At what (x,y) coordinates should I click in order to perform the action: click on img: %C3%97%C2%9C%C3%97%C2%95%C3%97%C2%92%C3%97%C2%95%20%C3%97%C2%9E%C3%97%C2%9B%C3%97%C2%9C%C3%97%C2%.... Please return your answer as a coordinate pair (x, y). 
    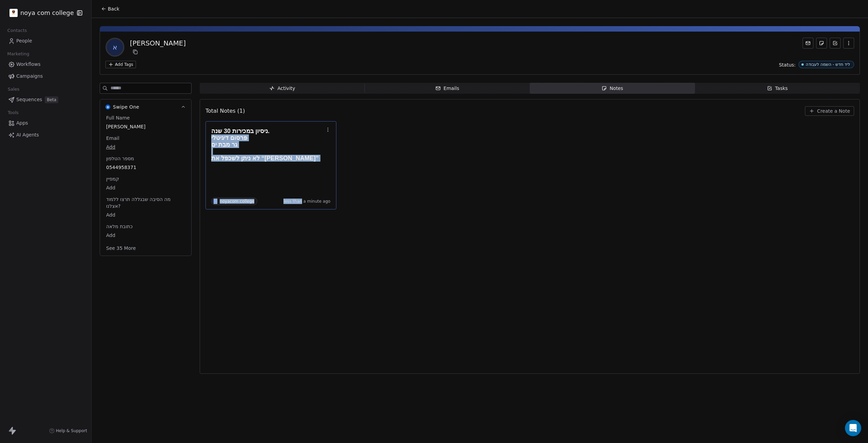
    Looking at the image, I should click on (13, 13).